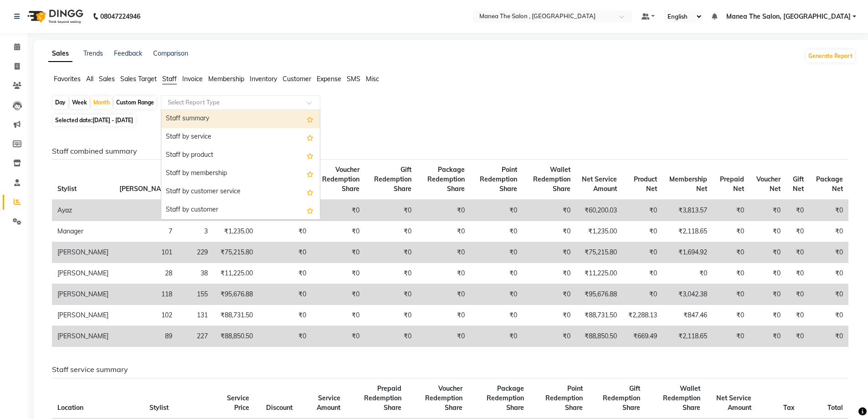 The image size is (868, 419). What do you see at coordinates (241, 156) in the screenshot?
I see `div: Staff by product` at bounding box center [241, 156].